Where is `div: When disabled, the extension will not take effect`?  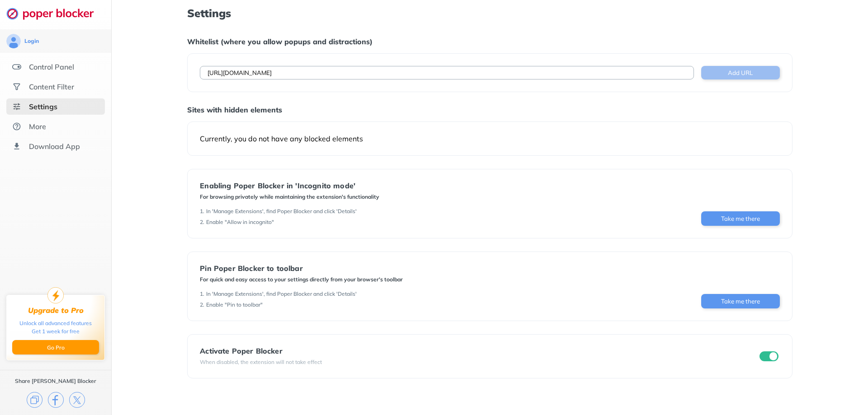
div: When disabled, the extension will not take effect is located at coordinates (261, 362).